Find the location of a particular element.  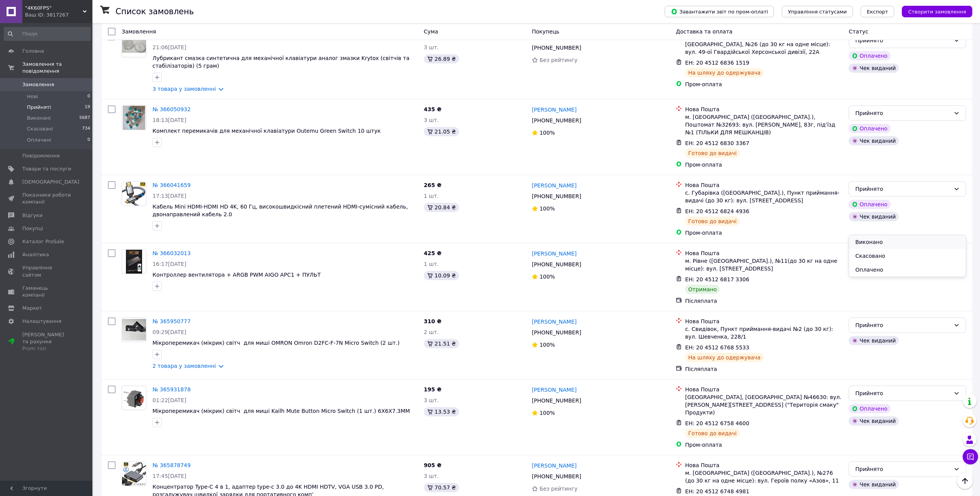

h1: Список замовлень is located at coordinates (154, 11).